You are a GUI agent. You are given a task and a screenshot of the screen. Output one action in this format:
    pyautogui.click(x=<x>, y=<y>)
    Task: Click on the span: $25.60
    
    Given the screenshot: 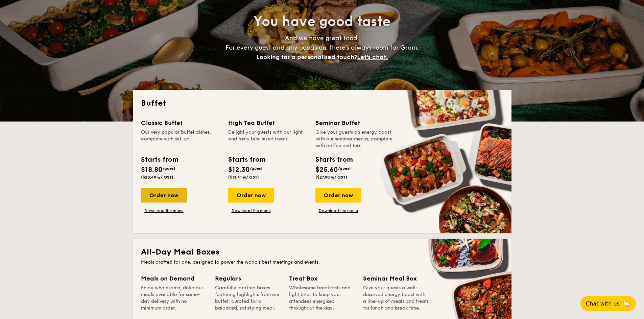 What is the action you would take?
    pyautogui.click(x=326, y=170)
    